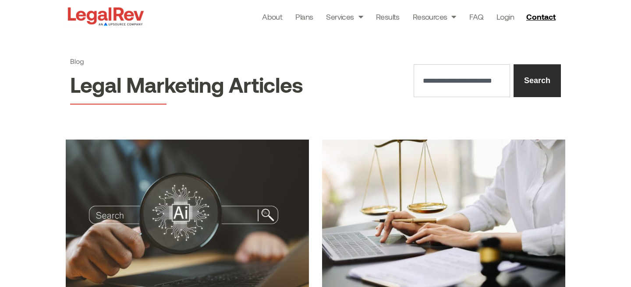  Describe the element at coordinates (237, 85) in the screenshot. I see `h2: Legal Marketing Articles` at that location.